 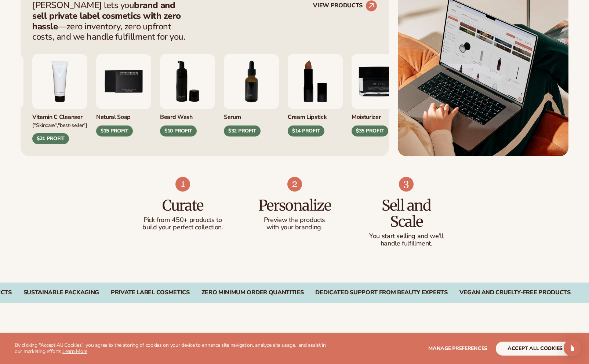 I want to click on div: 9 / 9, so click(x=379, y=95).